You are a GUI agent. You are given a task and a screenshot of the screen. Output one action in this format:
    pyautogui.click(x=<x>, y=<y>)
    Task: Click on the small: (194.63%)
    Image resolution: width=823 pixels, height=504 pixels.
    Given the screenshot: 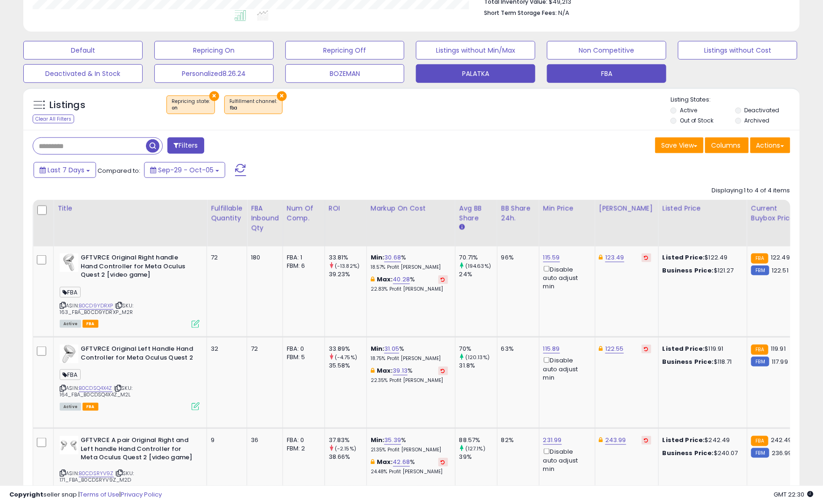 What is the action you would take?
    pyautogui.click(x=478, y=266)
    